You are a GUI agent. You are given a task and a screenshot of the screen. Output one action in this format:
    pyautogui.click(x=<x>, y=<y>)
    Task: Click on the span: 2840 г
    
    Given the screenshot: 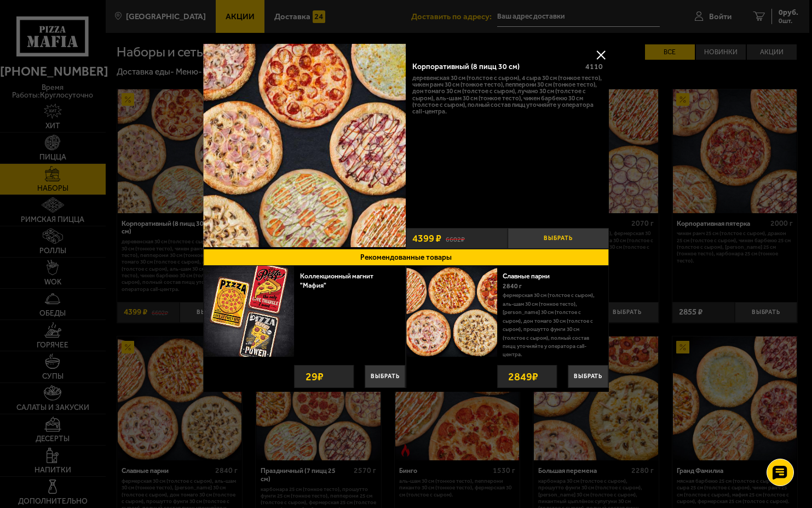 What is the action you would take?
    pyautogui.click(x=512, y=286)
    